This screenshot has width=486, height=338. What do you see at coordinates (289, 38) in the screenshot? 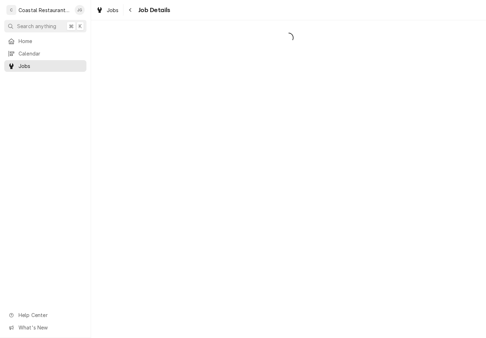
I see `span: Loading...` at bounding box center [289, 38].